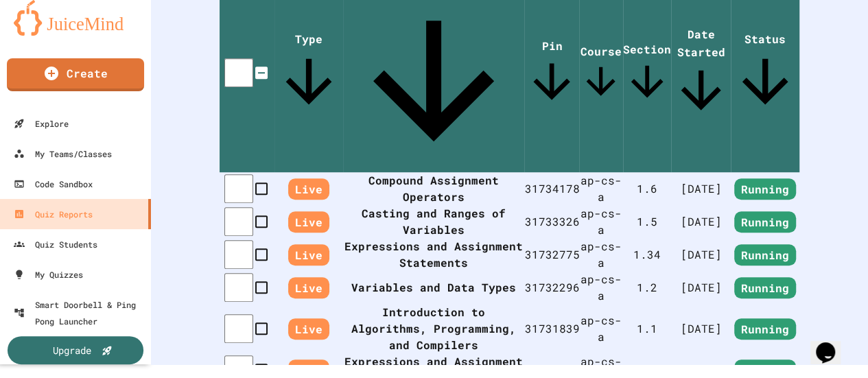 This screenshot has width=868, height=378. What do you see at coordinates (72, 350) in the screenshot?
I see `div: Upgrade` at bounding box center [72, 350].